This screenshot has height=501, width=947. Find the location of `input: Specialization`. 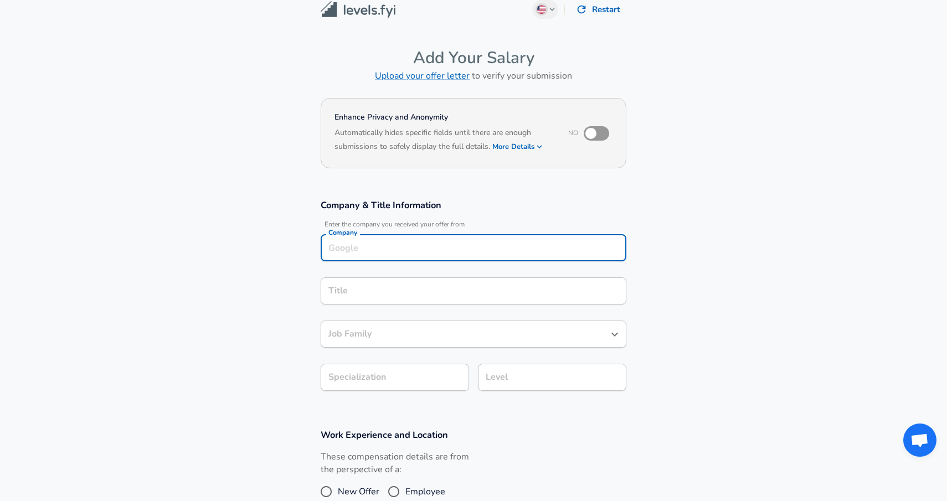

input: Specialization is located at coordinates (395, 377).